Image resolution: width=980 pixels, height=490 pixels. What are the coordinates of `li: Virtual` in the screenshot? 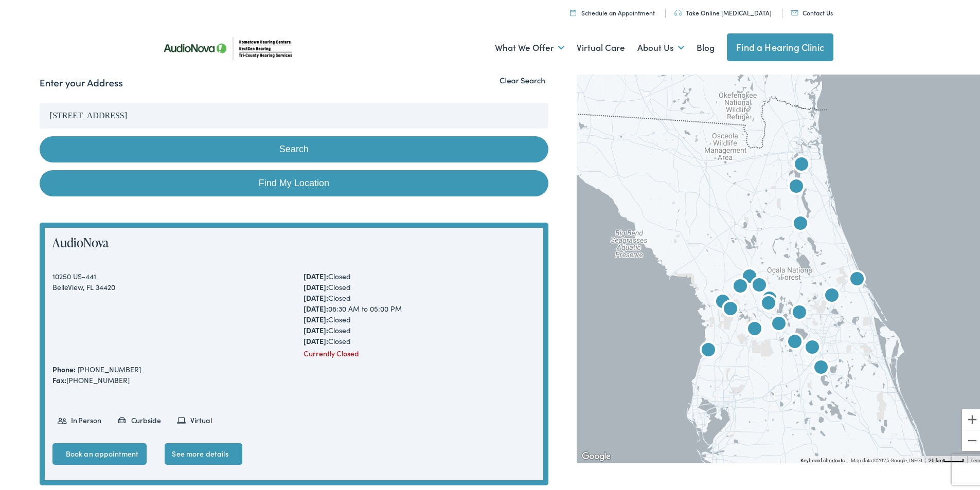 It's located at (195, 418).